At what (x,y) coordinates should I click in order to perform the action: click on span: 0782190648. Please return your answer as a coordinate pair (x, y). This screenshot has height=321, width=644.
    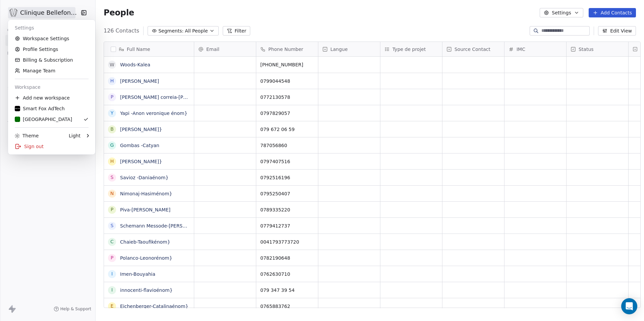
    Looking at the image, I should click on (275, 258).